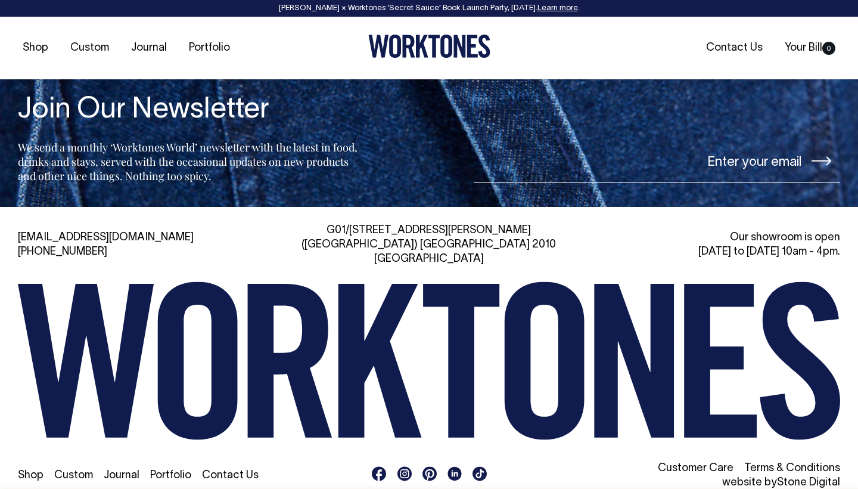 This screenshot has height=489, width=858. Describe the element at coordinates (657, 160) in the screenshot. I see `input: Enter your email` at that location.